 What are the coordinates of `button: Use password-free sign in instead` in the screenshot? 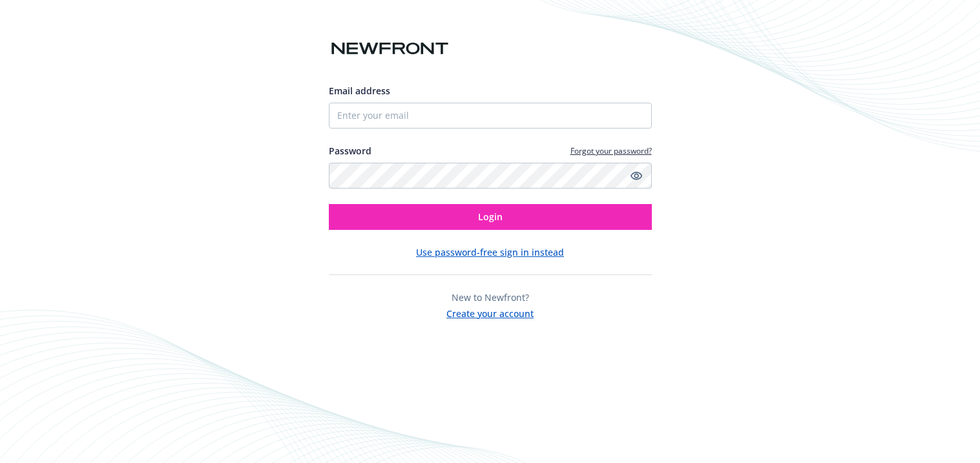 It's located at (490, 252).